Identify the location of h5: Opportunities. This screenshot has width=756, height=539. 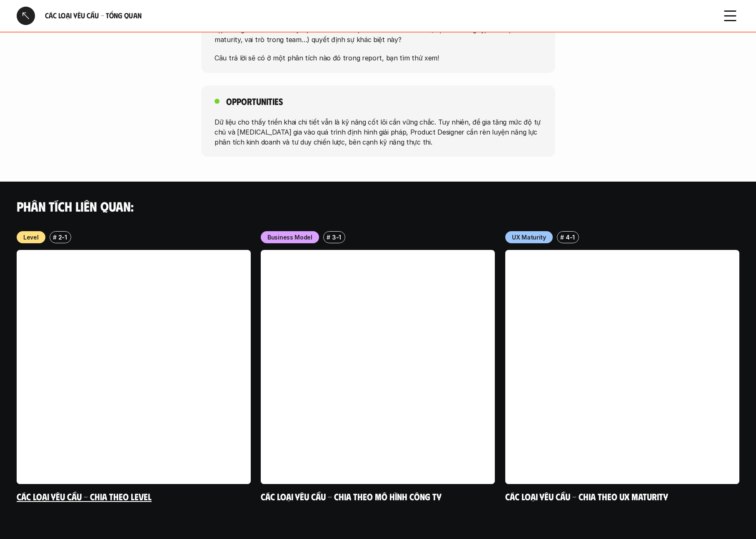
(255, 101).